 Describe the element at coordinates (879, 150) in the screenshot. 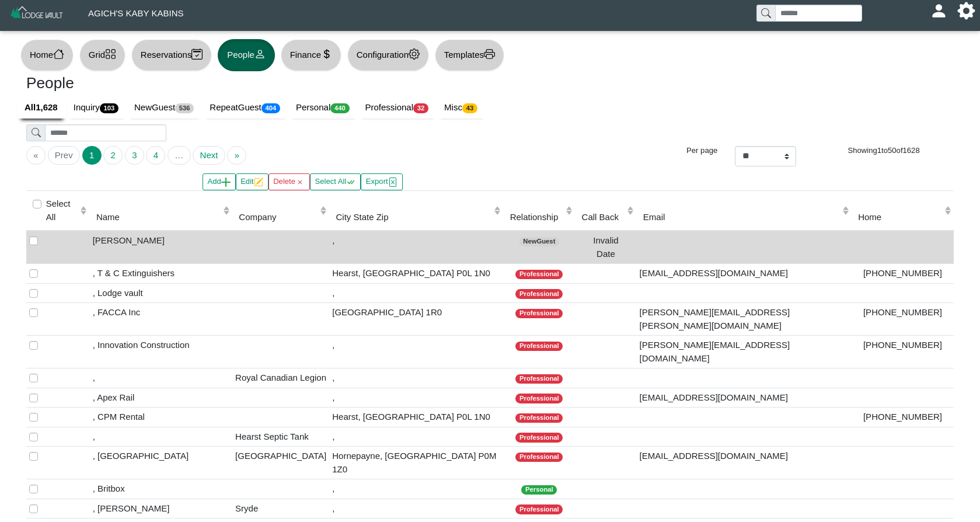

I see `span: 1` at that location.